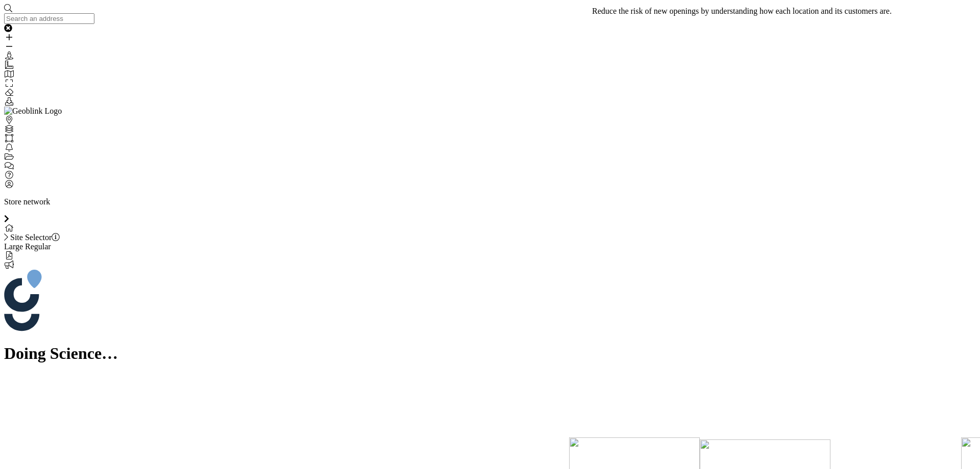 Image resolution: width=980 pixels, height=469 pixels. I want to click on span: Regular, so click(38, 246).